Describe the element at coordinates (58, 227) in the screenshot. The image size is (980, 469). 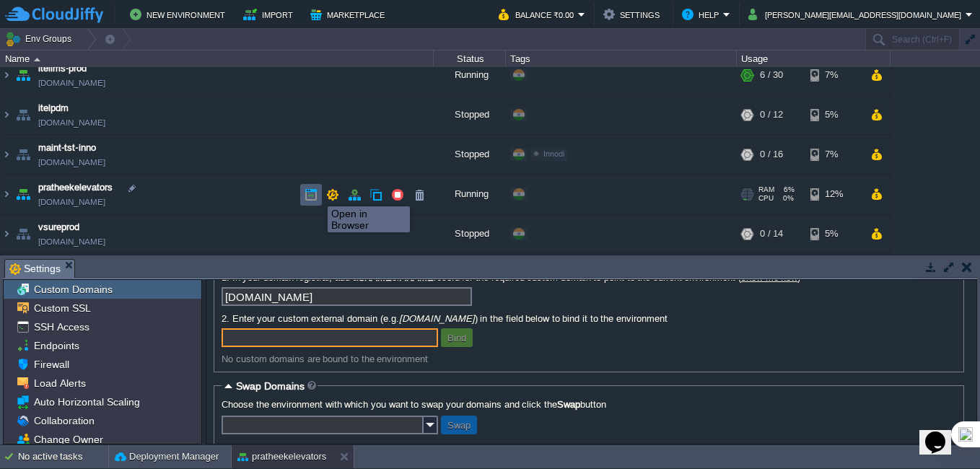
I see `a: vsureprod` at that location.